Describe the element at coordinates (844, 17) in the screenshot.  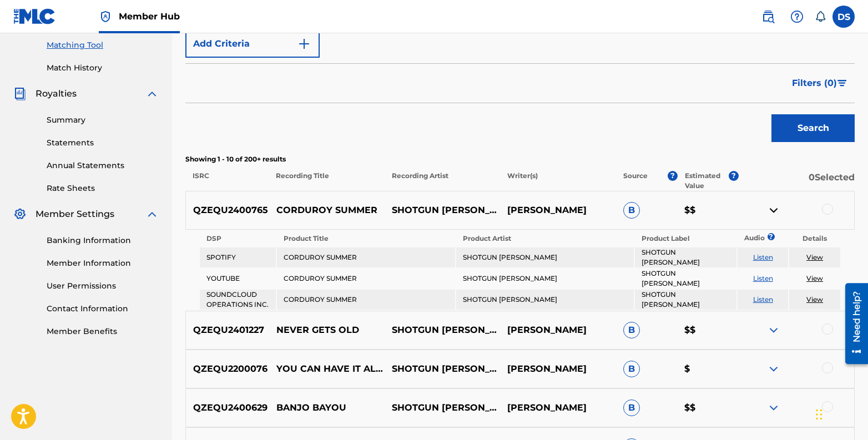
I see `div: User Menu` at that location.